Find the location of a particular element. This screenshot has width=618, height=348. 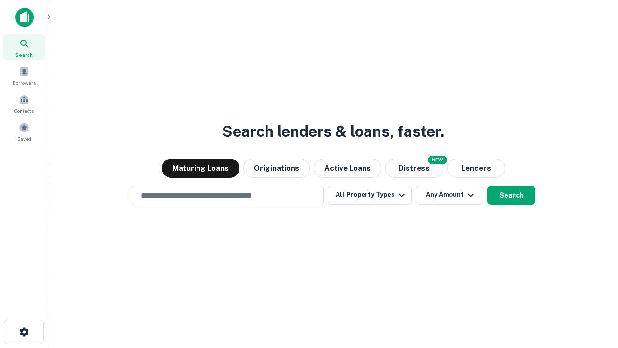

div: Search is located at coordinates (24, 47).